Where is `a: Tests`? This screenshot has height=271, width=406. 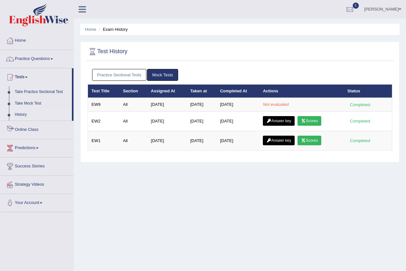 a: Tests is located at coordinates (36, 76).